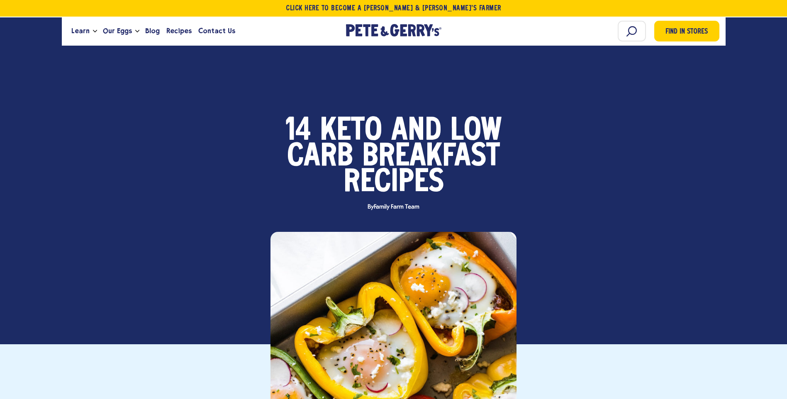 The width and height of the screenshot is (787, 399). I want to click on span: and, so click(416, 132).